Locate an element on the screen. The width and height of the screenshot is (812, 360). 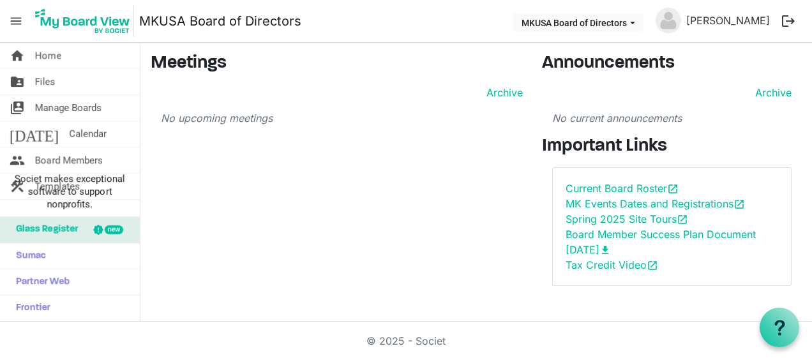
h3: Important Links is located at coordinates (672, 147).